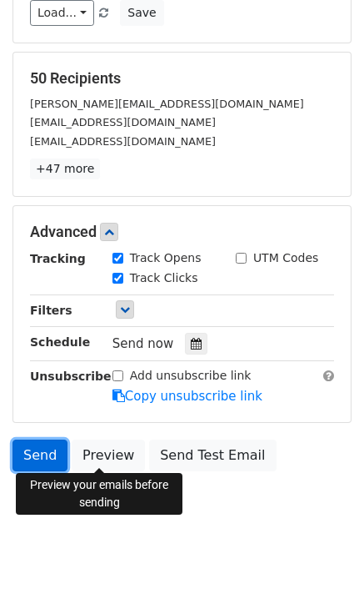 The width and height of the screenshot is (364, 609). I want to click on a: Copy unsubscribe link, so click(188, 396).